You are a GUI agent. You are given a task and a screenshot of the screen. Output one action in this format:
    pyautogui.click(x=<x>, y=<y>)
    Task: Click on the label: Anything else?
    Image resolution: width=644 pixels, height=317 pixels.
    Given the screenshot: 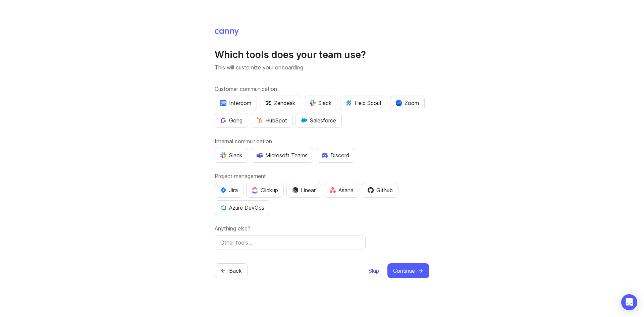 What is the action you would take?
    pyautogui.click(x=322, y=229)
    